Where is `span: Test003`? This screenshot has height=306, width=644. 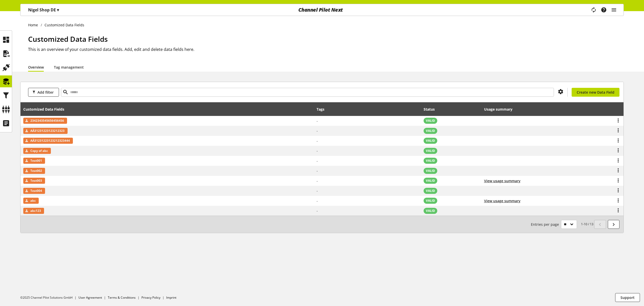
span: Test003 is located at coordinates (36, 181).